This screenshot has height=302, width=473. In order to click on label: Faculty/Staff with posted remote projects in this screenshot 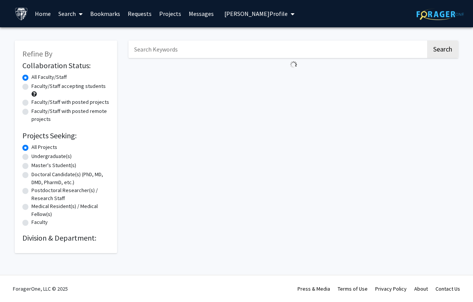, I will do `click(70, 115)`.